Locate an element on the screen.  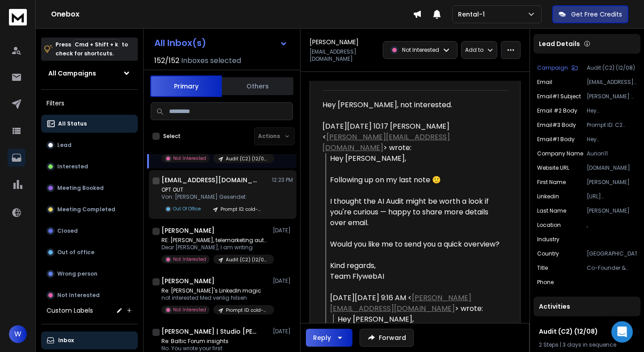
button: Get Free Credits is located at coordinates (590, 14).